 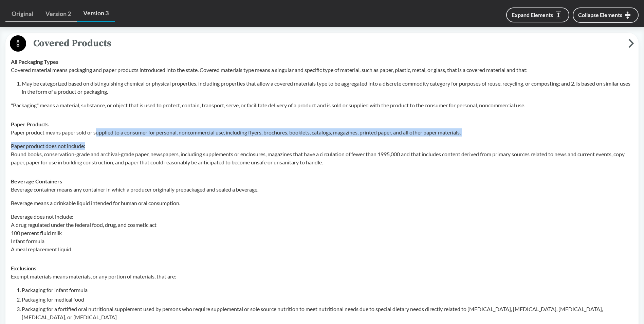 What do you see at coordinates (327, 300) in the screenshot?
I see `li: Packaging for medical food` at bounding box center [327, 300].